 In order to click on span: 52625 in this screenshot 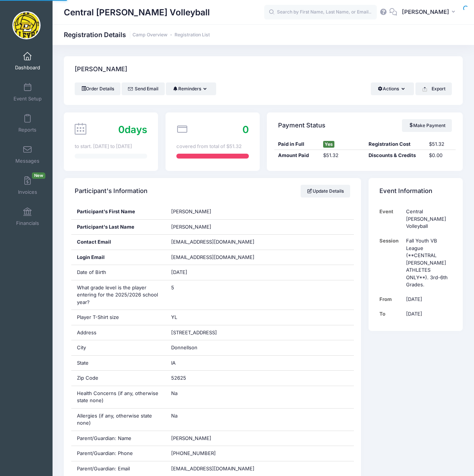, I will do `click(178, 378)`.